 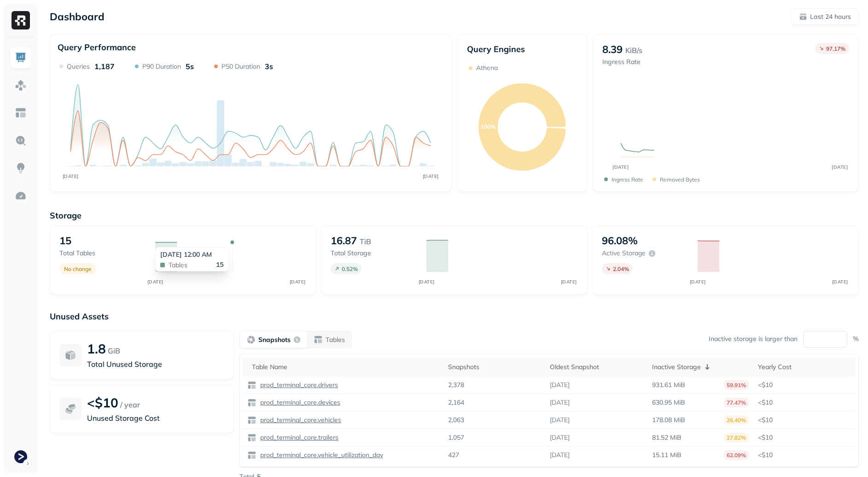 I want to click on p: GiB, so click(x=113, y=351).